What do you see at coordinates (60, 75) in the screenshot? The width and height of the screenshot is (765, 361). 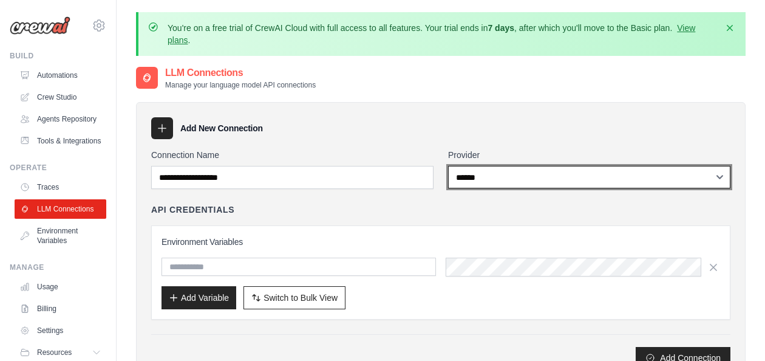 I see `a: Automations` at bounding box center [60, 75].